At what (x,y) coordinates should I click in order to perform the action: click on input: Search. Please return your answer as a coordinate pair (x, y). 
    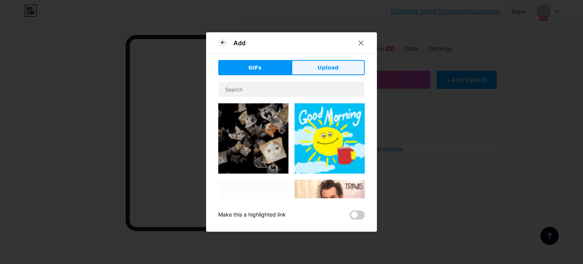
    Looking at the image, I should click on (292, 89).